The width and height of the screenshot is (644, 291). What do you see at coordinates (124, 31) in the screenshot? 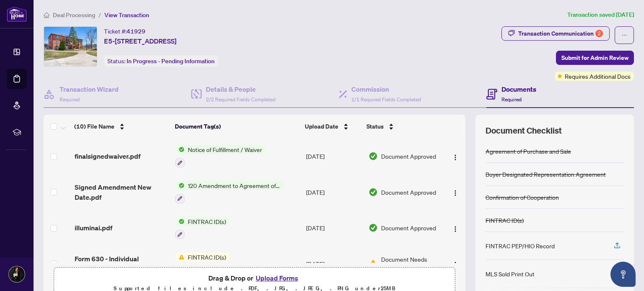
I see `div: Ticket #:` at bounding box center [124, 31].